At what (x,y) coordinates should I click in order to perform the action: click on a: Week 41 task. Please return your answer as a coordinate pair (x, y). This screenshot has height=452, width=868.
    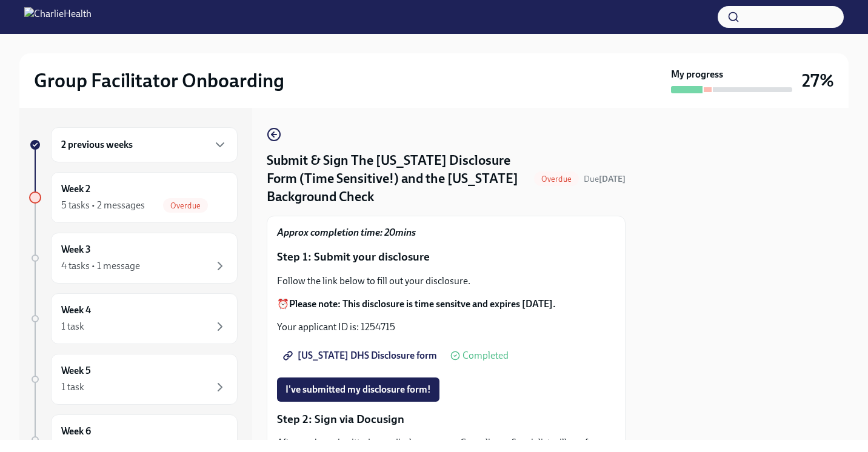
    Looking at the image, I should click on (133, 319).